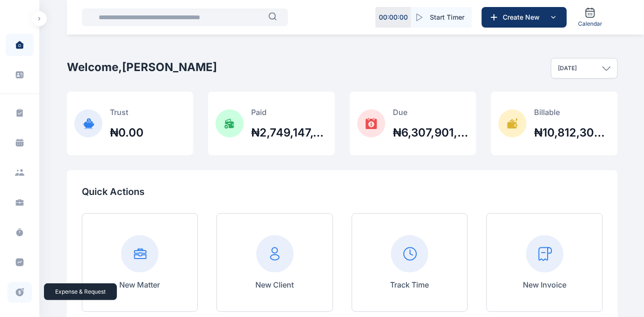 This screenshot has height=317, width=644. I want to click on h2: ₦0.00, so click(127, 133).